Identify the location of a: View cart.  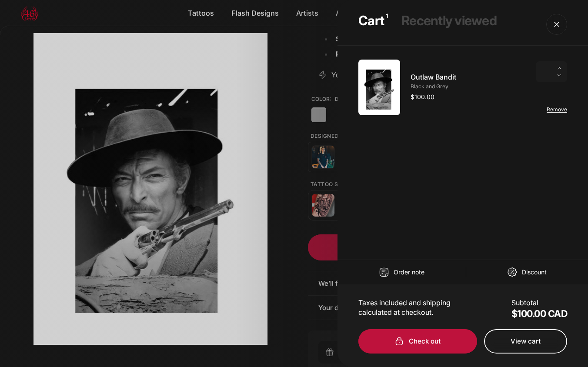
(526, 341).